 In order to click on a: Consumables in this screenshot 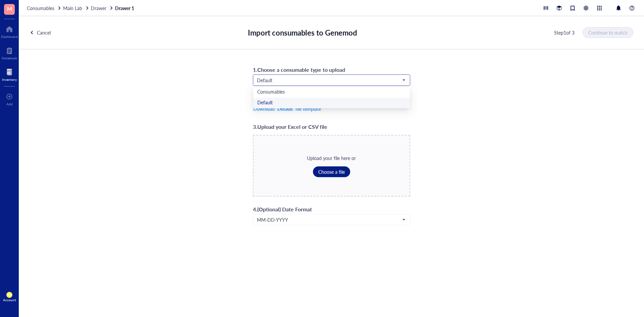, I will do `click(44, 8)`.